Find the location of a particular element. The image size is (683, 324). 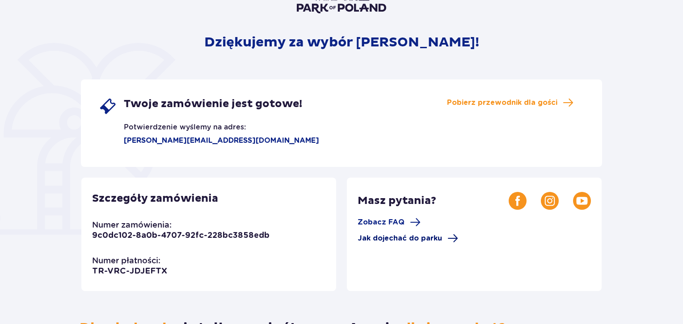

p: 9c0dc102-8a0b-4707-92fc-228bc3858edb is located at coordinates (180, 236).